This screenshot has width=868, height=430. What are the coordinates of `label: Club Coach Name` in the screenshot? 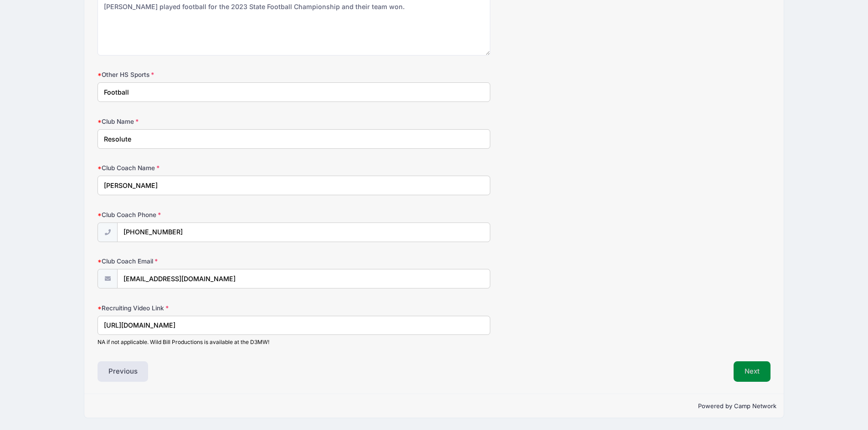 It's located at (210, 168).